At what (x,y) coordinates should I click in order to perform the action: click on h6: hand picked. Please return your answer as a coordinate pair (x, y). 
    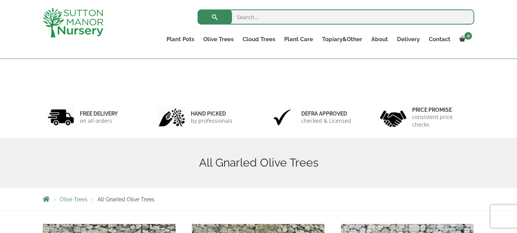
    Looking at the image, I should click on (212, 114).